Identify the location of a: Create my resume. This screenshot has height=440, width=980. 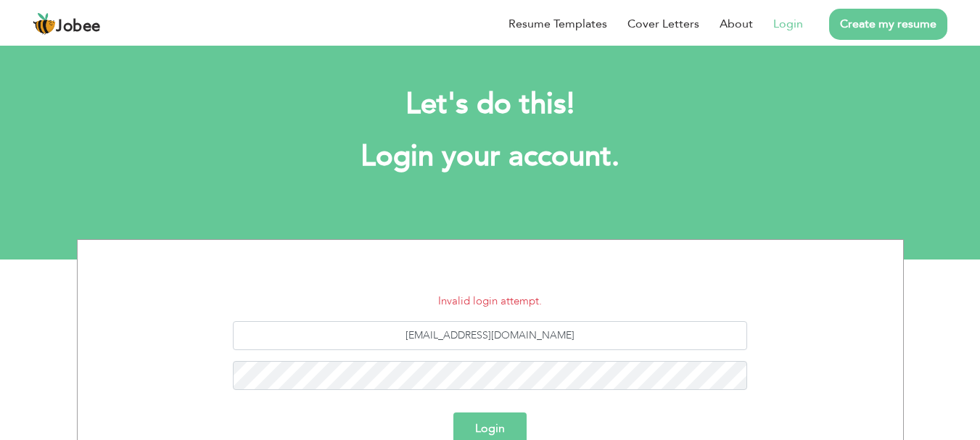
(888, 24).